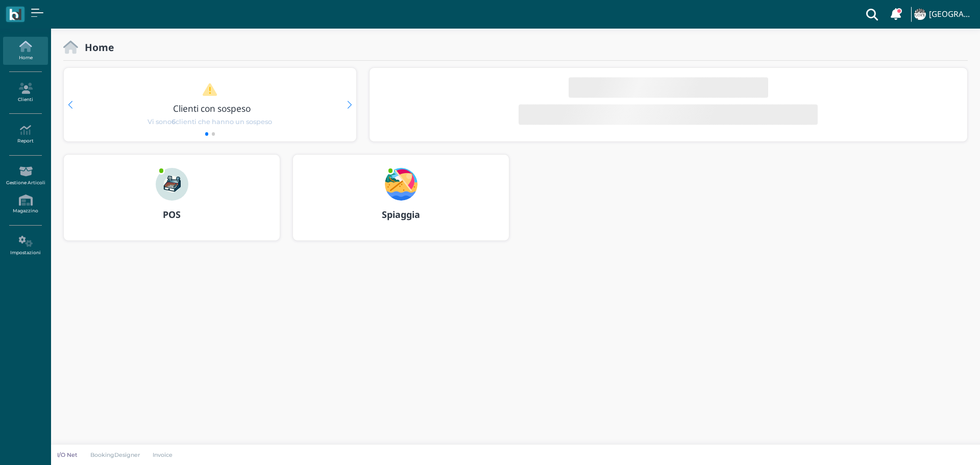  What do you see at coordinates (401, 204) in the screenshot?
I see `a: ... Spiaggia` at bounding box center [401, 204].